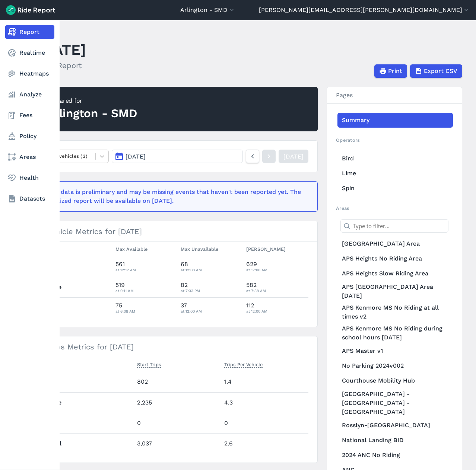  Describe the element at coordinates (395, 456) in the screenshot. I see `a: 2024 ANC No Riding` at that location.